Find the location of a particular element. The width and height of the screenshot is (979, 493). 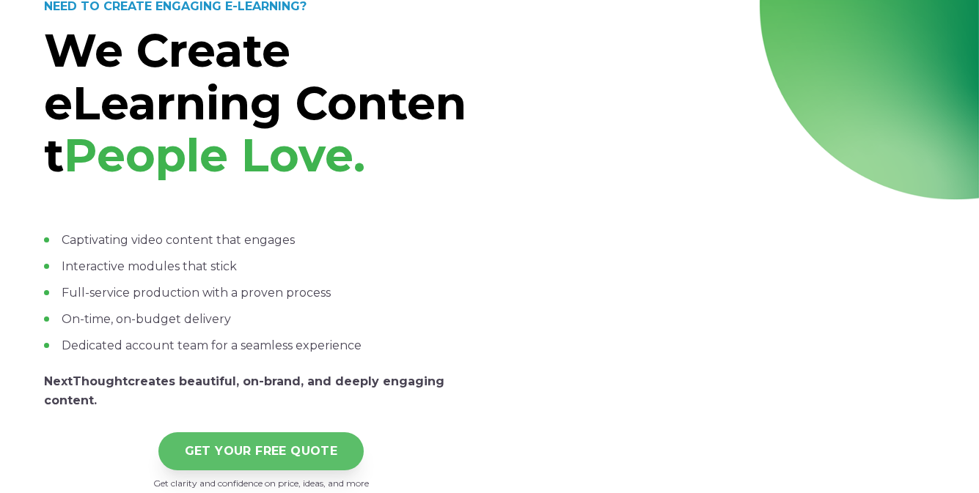

span: Interactive modules that stick is located at coordinates (149, 266).